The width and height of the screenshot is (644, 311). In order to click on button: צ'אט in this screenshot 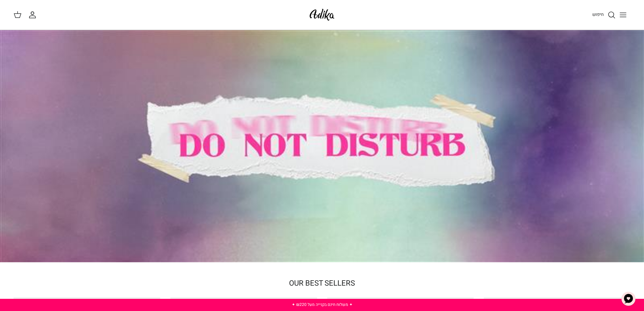, I will do `click(628, 299)`.